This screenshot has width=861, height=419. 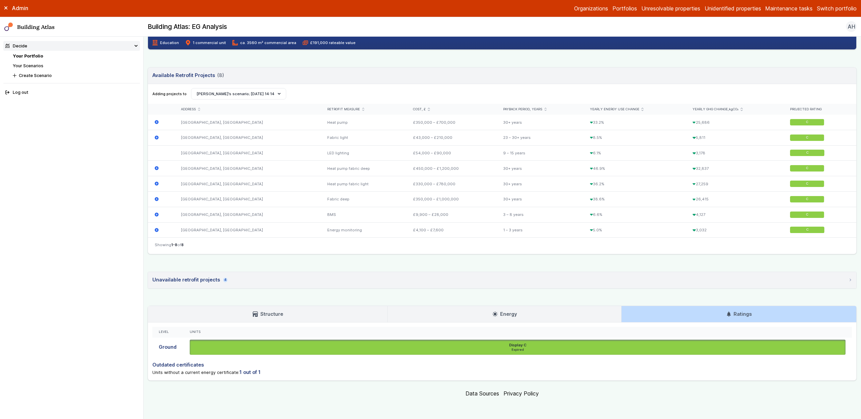 What do you see at coordinates (167, 332) in the screenshot?
I see `div: Level` at bounding box center [167, 332].